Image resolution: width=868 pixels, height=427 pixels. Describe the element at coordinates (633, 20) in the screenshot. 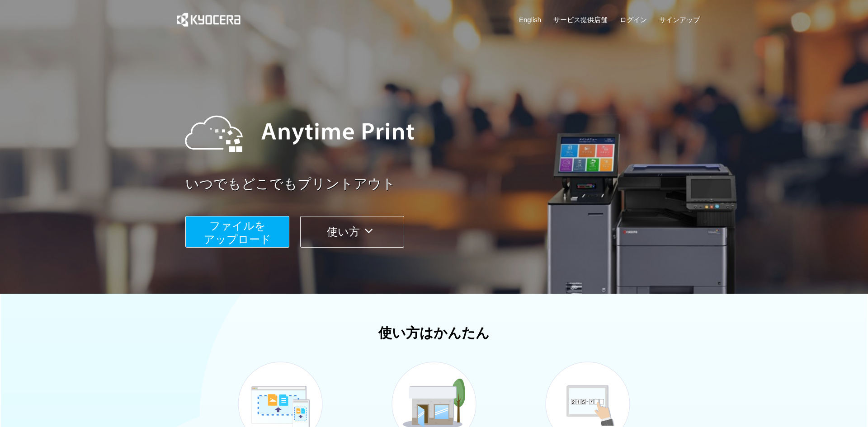

I see `a: ログイン` at that location.